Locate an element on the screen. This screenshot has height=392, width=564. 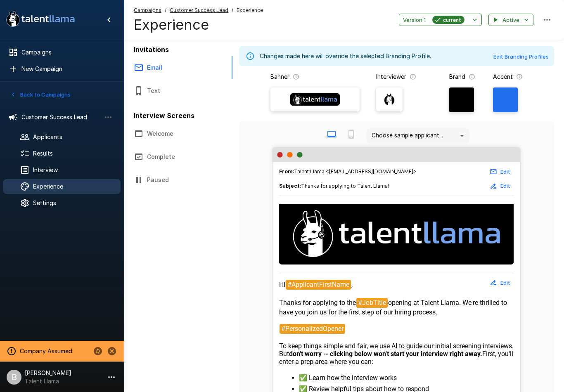
button: Active is located at coordinates (510, 20).